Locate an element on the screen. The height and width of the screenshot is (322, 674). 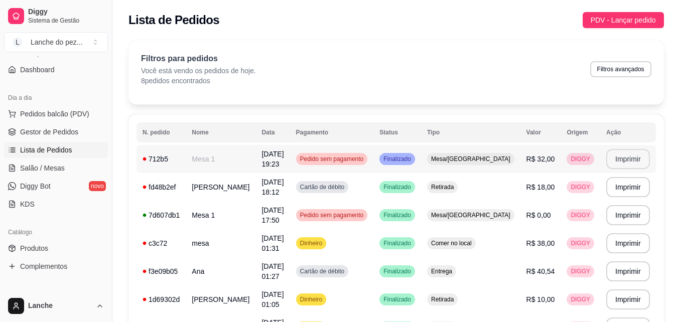
a: DiggySistema de Gestão is located at coordinates (56, 16).